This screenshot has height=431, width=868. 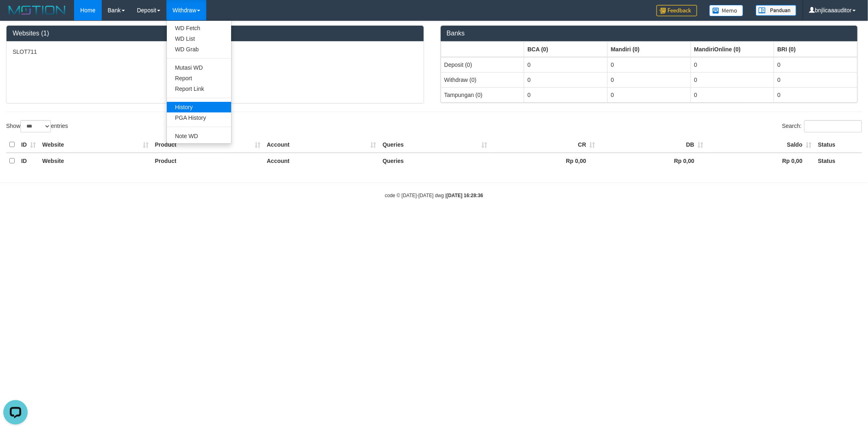 I want to click on input: Search:, so click(x=833, y=126).